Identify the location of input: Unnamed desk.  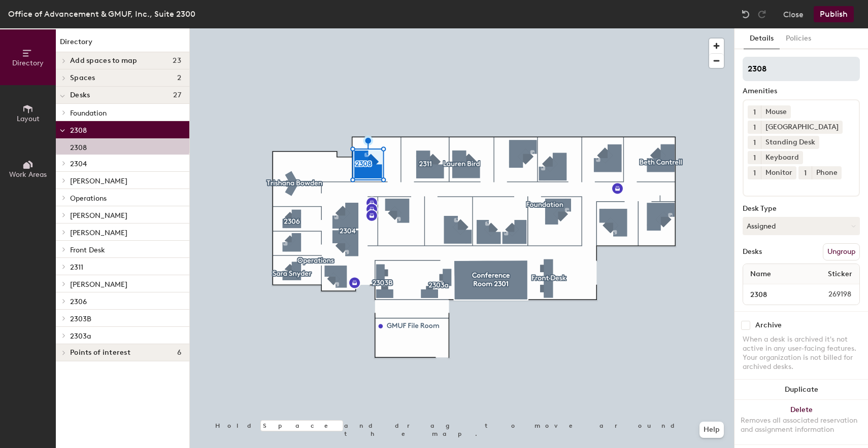
(774, 295).